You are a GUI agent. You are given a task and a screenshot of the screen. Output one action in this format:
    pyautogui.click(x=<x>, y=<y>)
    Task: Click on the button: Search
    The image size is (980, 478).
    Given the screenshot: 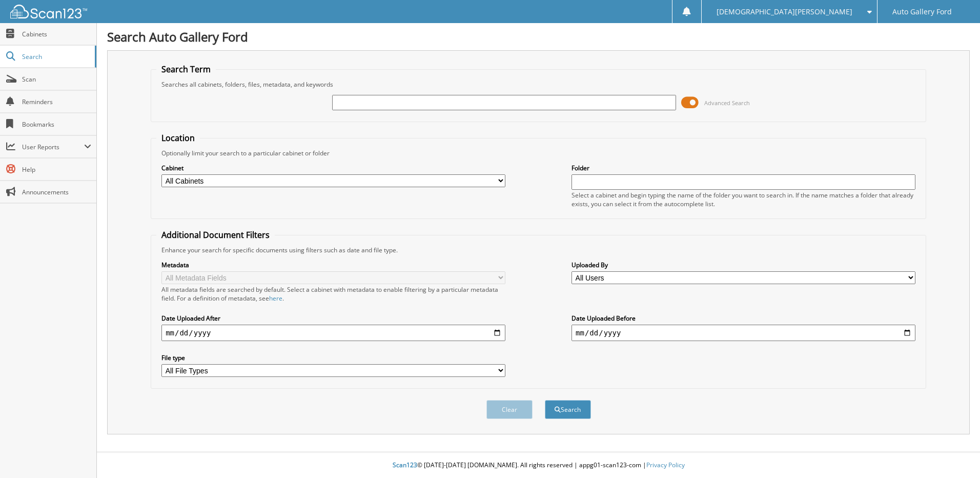 What is the action you would take?
    pyautogui.click(x=568, y=409)
    